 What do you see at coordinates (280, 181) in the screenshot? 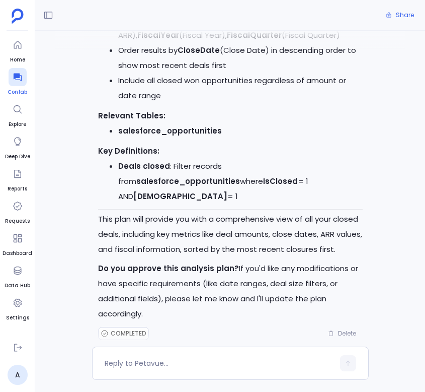
I see `code: IsClosed` at bounding box center [280, 181].